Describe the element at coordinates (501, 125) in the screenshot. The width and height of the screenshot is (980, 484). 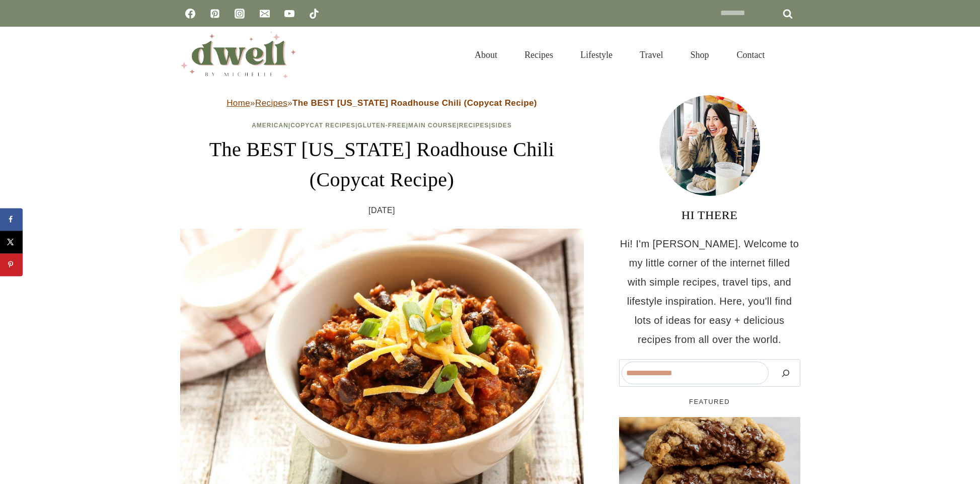
I see `a: Sides` at that location.